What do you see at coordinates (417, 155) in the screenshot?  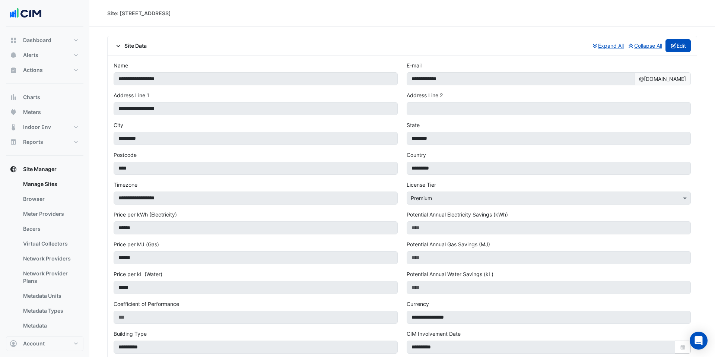 I see `label: Country` at bounding box center [417, 155].